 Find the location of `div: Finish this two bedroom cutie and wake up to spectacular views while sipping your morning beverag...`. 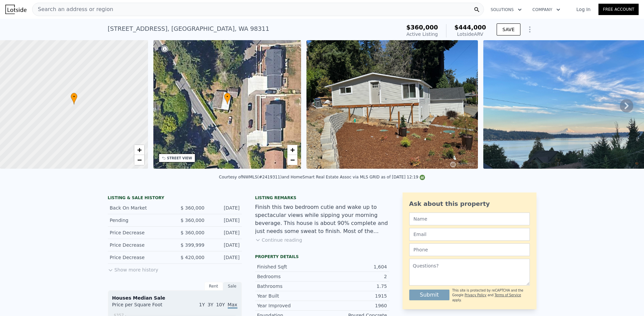

div: Finish this two bedroom cutie and wake up to spectacular views while sipping your morning beverag... is located at coordinates (322, 219).